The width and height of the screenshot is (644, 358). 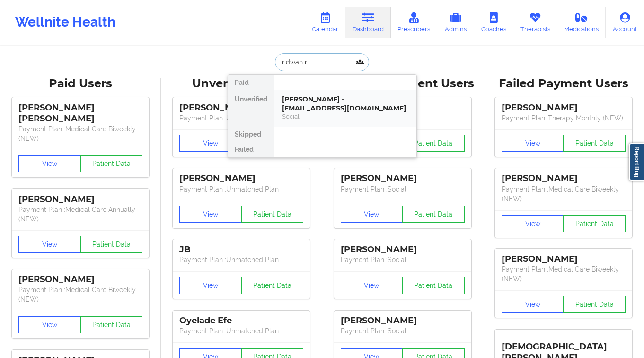 What do you see at coordinates (325, 22) in the screenshot?
I see `a: Calendar` at bounding box center [325, 22].